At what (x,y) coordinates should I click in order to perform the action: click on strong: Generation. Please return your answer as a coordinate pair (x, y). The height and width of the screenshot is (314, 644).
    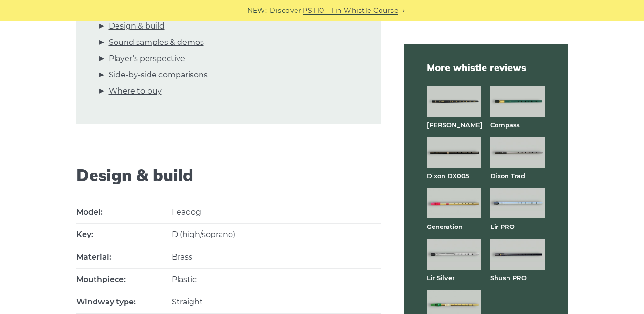
    Looking at the image, I should click on (444, 227).